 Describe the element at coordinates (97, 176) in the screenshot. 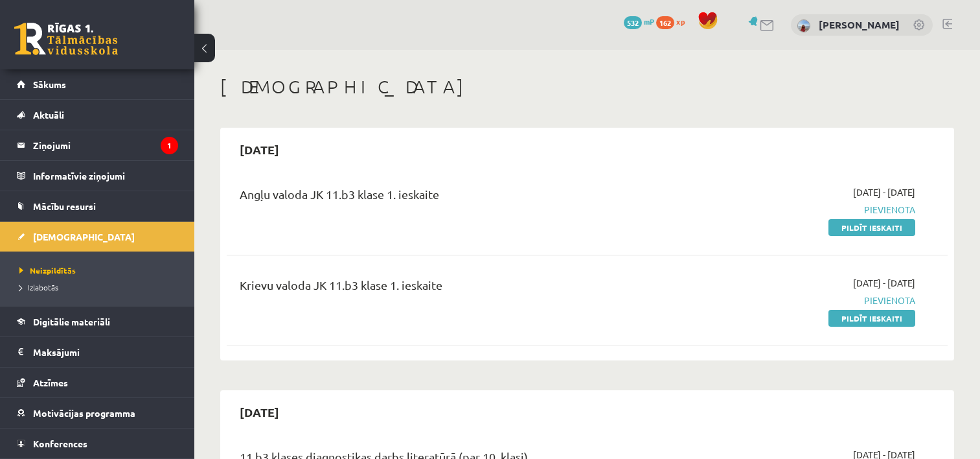

I see `a: Informatīvie ziņojumi` at that location.